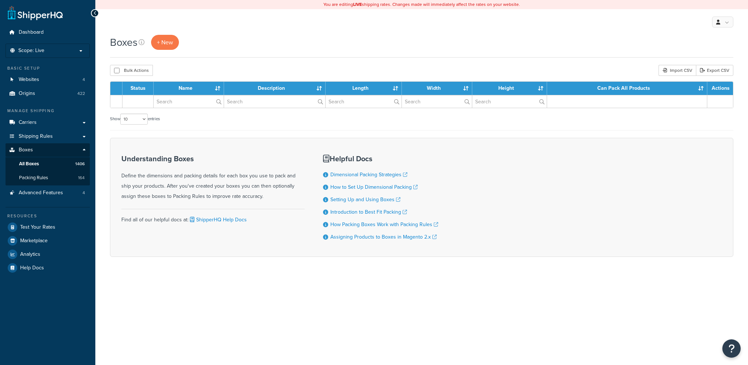 This screenshot has height=365, width=748. Describe the element at coordinates (48, 111) in the screenshot. I see `div: Manage Shipping` at that location.